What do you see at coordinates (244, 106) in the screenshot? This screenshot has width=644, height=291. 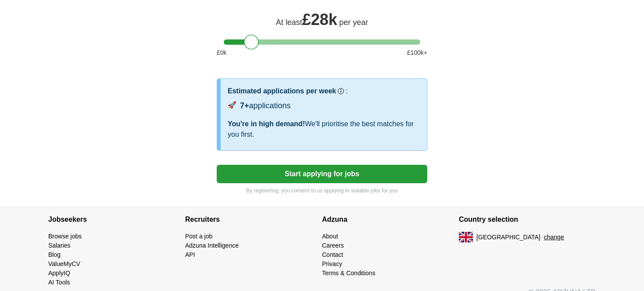 I see `span: 7+` at bounding box center [244, 106].